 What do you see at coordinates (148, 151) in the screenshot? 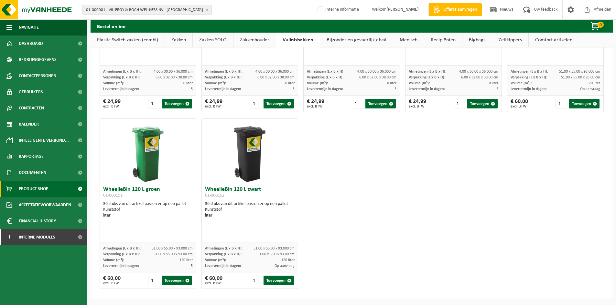
I see `img: 01-000151` at bounding box center [148, 151].